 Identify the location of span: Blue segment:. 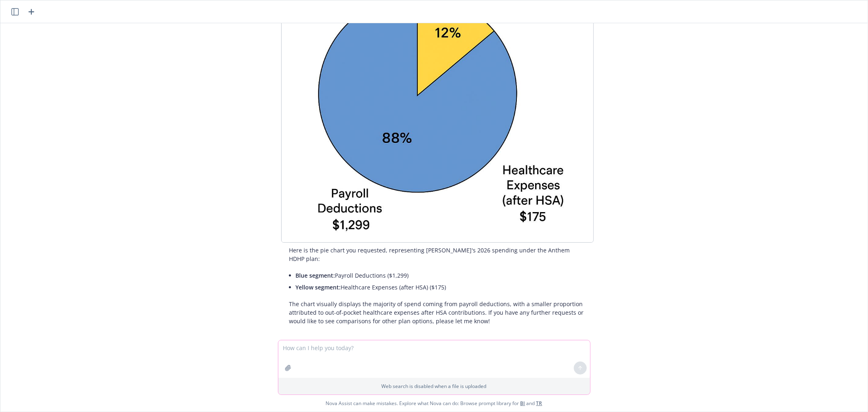
(315, 275).